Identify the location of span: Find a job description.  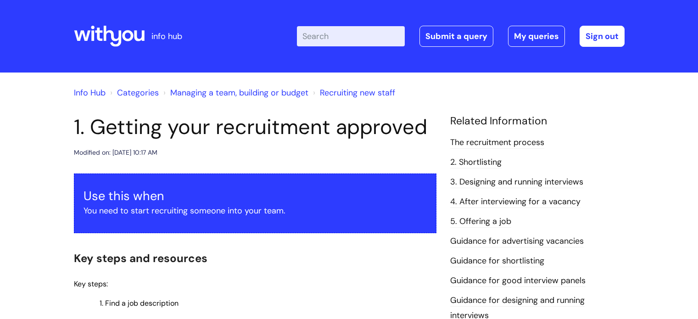
(142, 303).